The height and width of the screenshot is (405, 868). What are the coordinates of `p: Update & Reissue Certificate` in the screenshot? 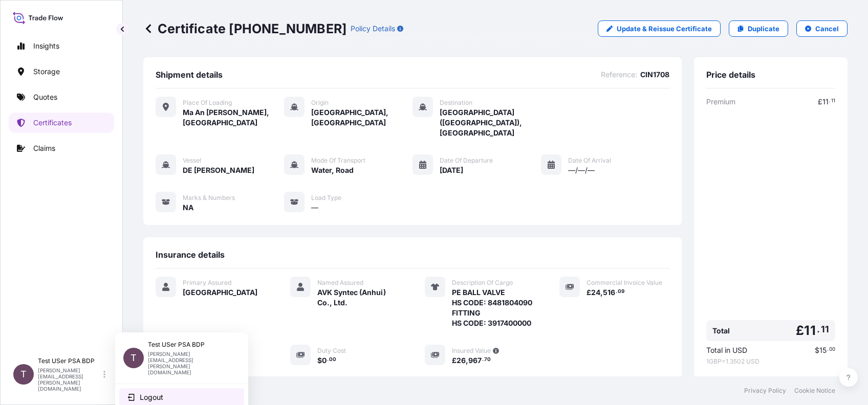 It's located at (664, 29).